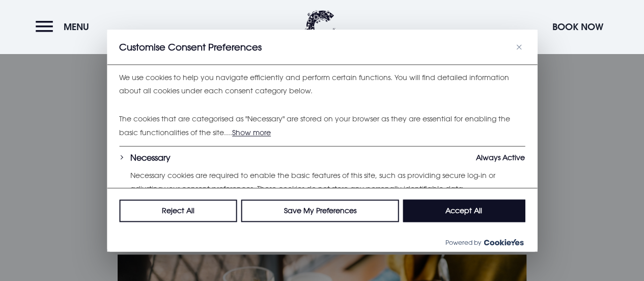 The width and height of the screenshot is (644, 281). What do you see at coordinates (178, 211) in the screenshot?
I see `button: Reject All` at bounding box center [178, 211].